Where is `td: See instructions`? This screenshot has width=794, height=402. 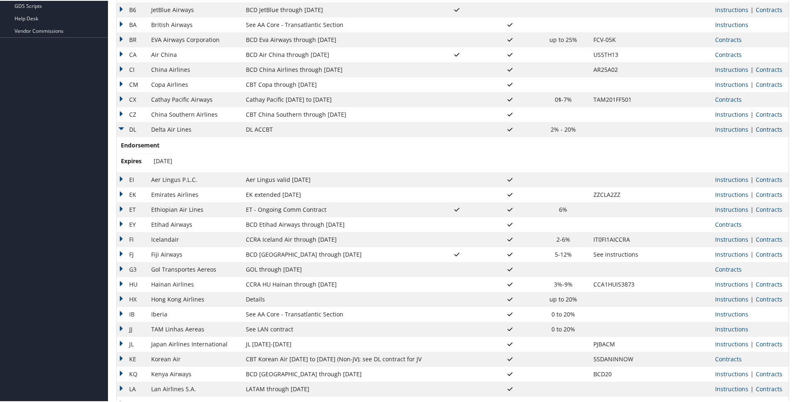 td: See instructions is located at coordinates (617, 254).